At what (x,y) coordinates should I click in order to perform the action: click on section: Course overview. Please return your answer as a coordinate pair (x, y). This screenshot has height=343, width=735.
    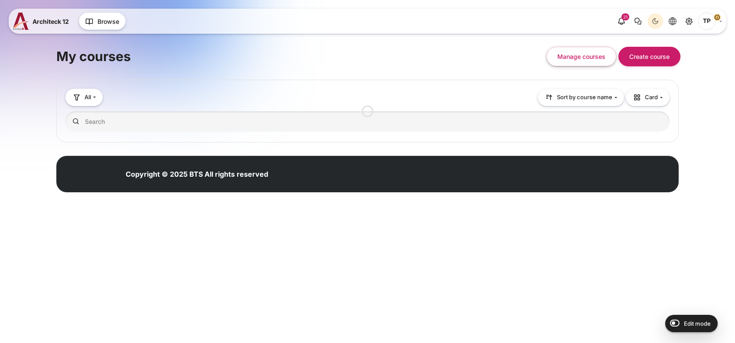
    Looking at the image, I should click on (367, 111).